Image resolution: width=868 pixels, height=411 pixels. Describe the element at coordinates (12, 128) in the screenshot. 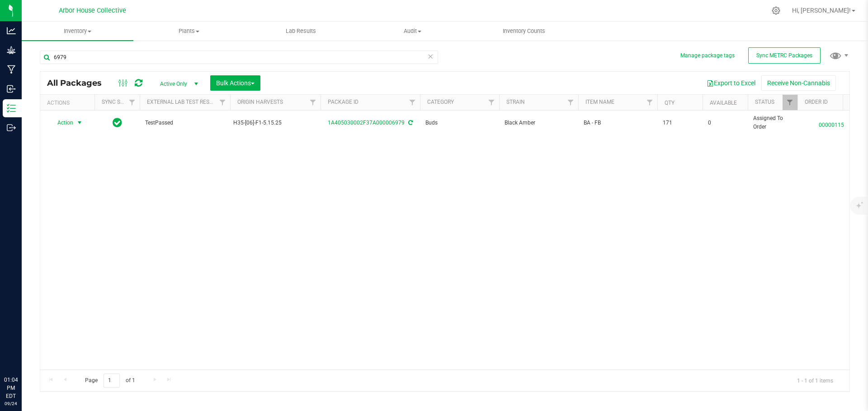

I see `inline-svg: Outbound` at that location.